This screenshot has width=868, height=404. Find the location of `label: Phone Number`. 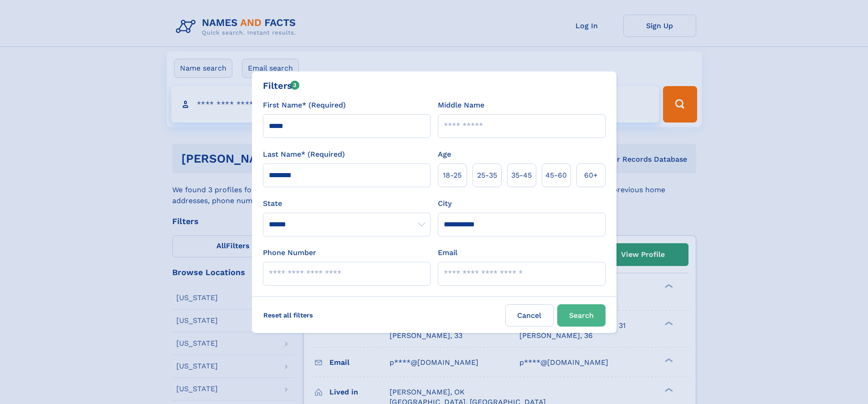

label: Phone Number is located at coordinates (290, 253).